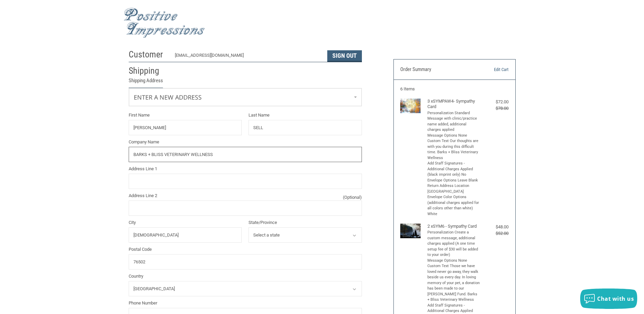 This screenshot has width=644, height=314. What do you see at coordinates (615, 299) in the screenshot?
I see `span: Chat with us` at bounding box center [615, 299].